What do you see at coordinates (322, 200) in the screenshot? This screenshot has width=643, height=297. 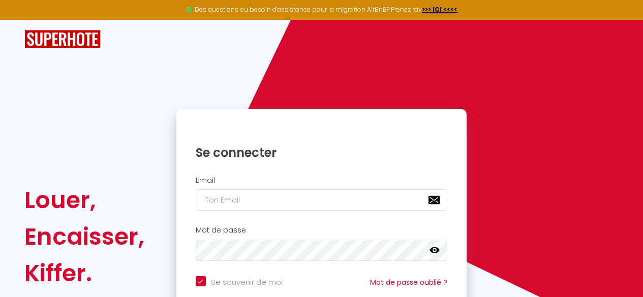 I see `input: Ton Email` at bounding box center [322, 200].